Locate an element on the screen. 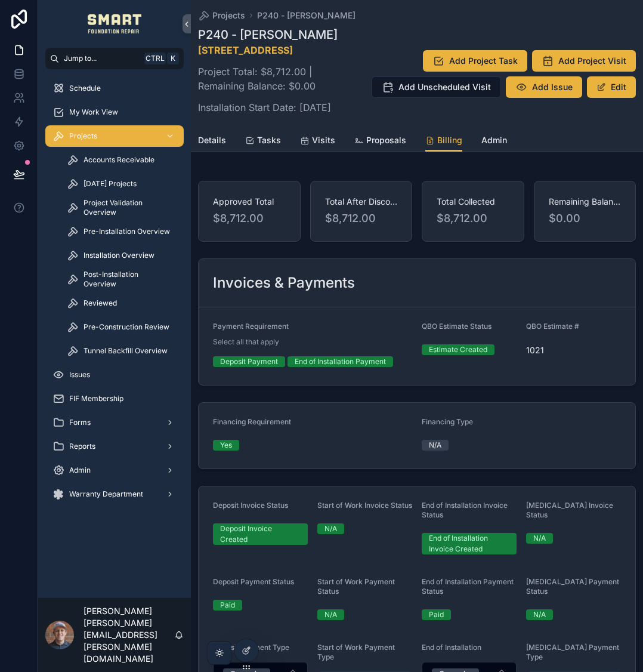 The width and height of the screenshot is (643, 672). span: My Work View is located at coordinates (93, 112).